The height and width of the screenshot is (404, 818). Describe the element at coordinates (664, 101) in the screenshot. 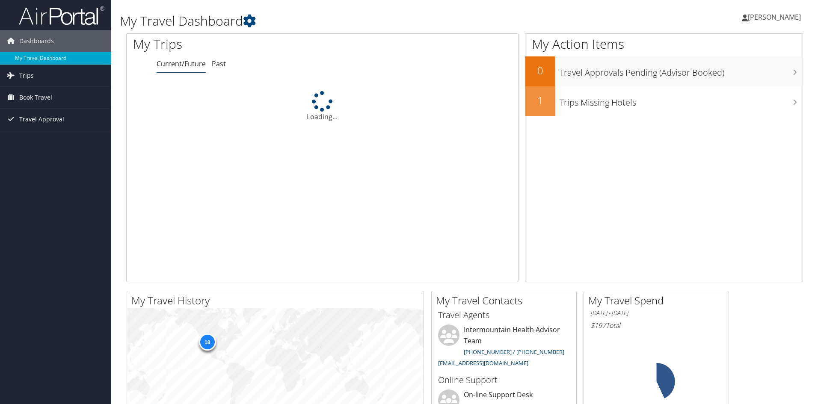

I see `a: 1Trips Missing Hotels` at that location.